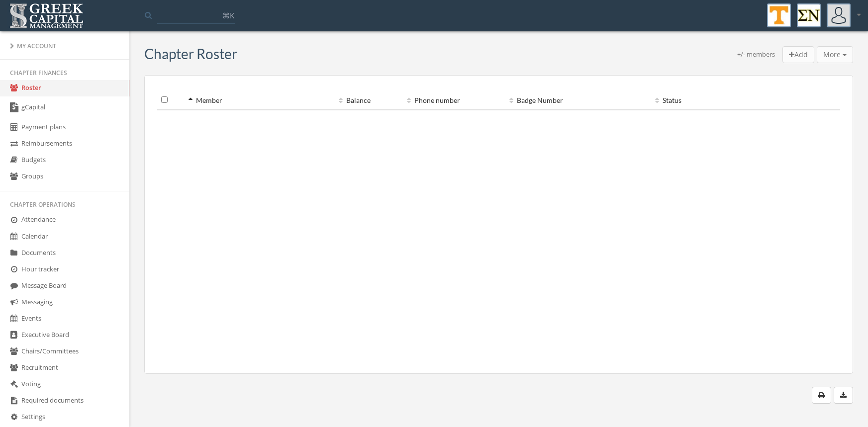 The image size is (868, 427). Describe the element at coordinates (191, 54) in the screenshot. I see `h3: Chapter Roster` at that location.